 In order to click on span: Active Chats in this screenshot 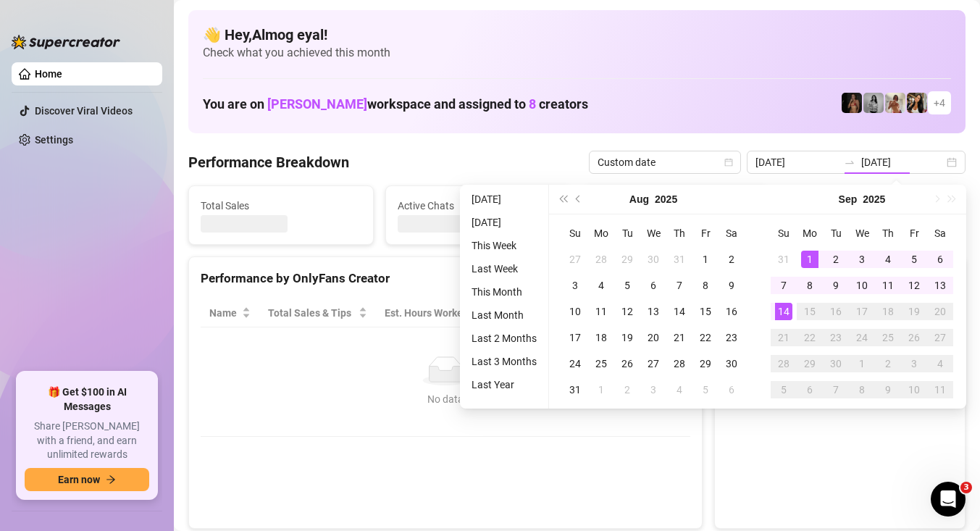, I will do `click(478, 206)`.